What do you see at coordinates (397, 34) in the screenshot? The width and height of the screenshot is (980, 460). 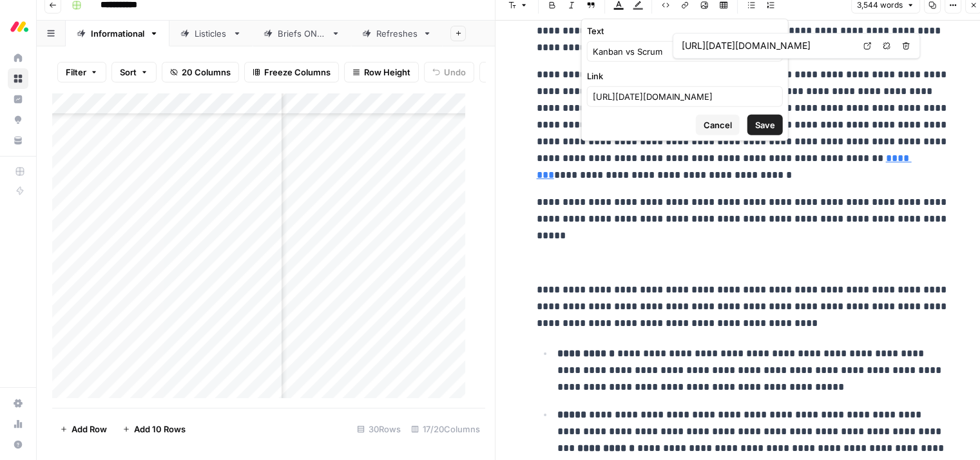 I see `div: Refreshes` at bounding box center [397, 34].